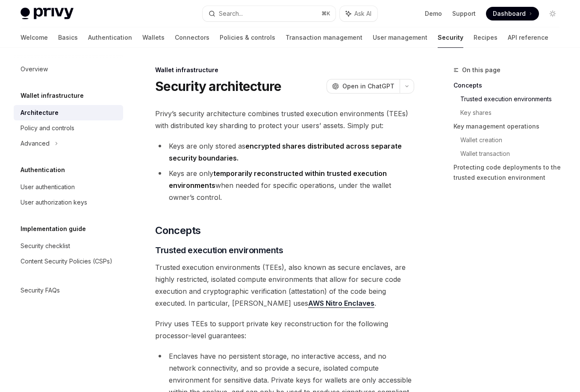  Describe the element at coordinates (68, 38) in the screenshot. I see `a: Basics` at that location.